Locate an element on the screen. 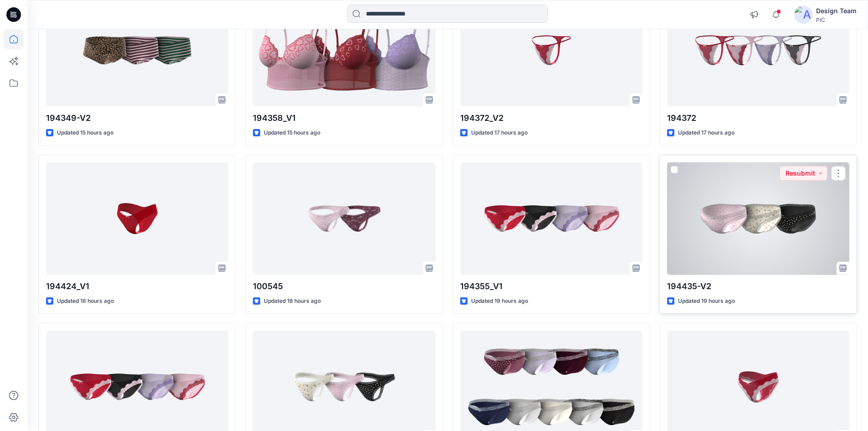 The image size is (868, 431). img: avatar is located at coordinates (803, 15).